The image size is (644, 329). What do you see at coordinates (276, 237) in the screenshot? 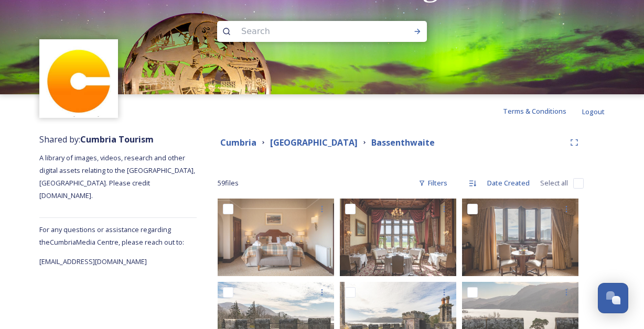
I see `img: Armathwaite-Hall--18.jpg` at bounding box center [276, 237].